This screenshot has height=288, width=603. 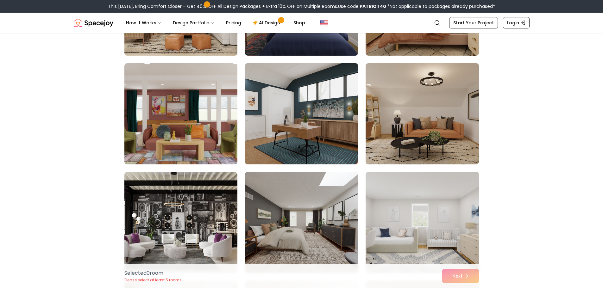 What do you see at coordinates (233, 23) in the screenshot?
I see `a: Pricing` at bounding box center [233, 23].